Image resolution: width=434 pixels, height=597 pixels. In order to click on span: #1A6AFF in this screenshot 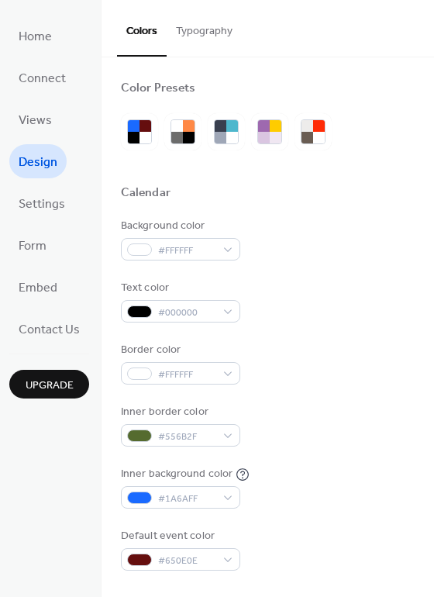, I will do `click(187, 498)`.